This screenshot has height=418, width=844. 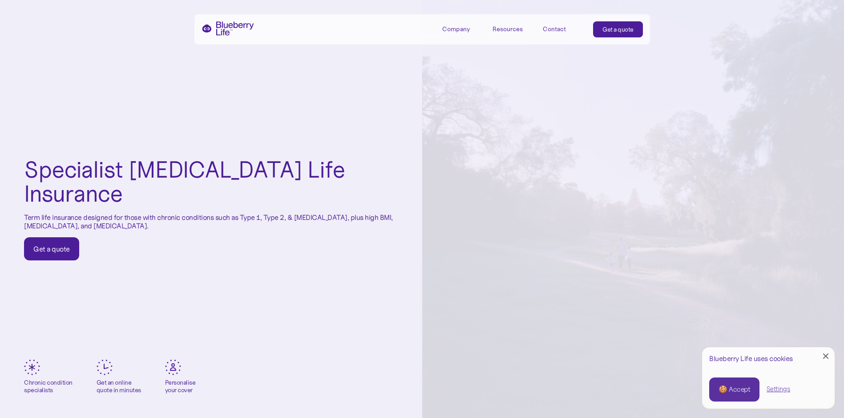 I want to click on div: Settings, so click(x=778, y=389).